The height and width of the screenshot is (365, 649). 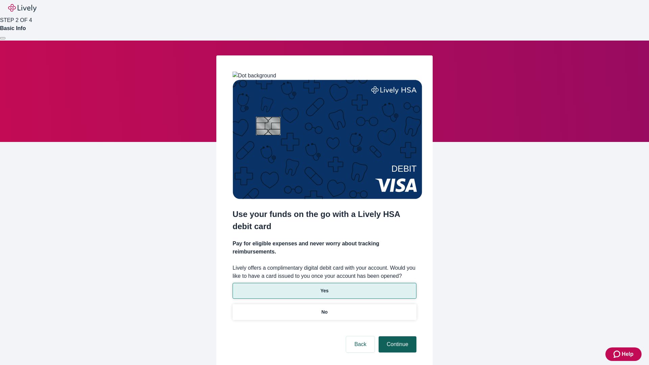 What do you see at coordinates (623, 354) in the screenshot?
I see `button: Zendesk support iconHelp` at bounding box center [623, 354].